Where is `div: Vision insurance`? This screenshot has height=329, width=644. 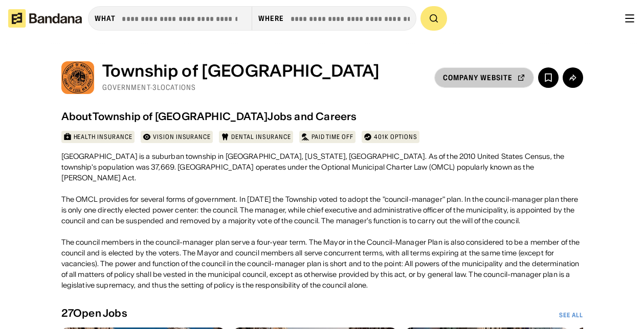
div: Vision insurance is located at coordinates (182, 137).